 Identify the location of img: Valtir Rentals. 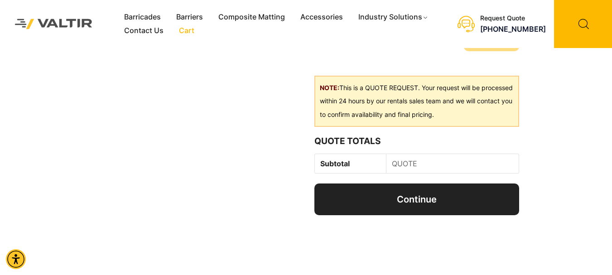
(53, 24).